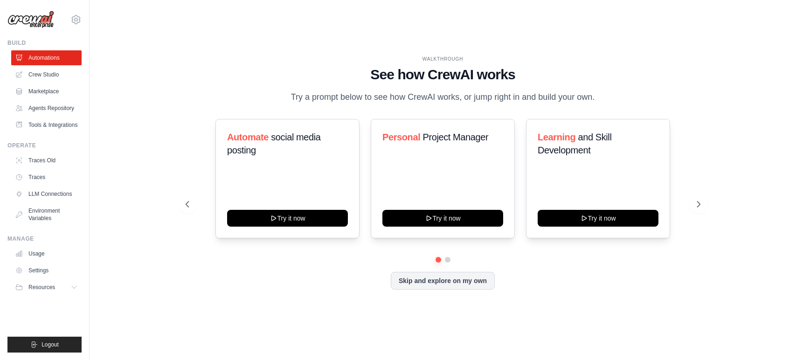  Describe the element at coordinates (46, 108) in the screenshot. I see `a: Agents Repository` at that location.